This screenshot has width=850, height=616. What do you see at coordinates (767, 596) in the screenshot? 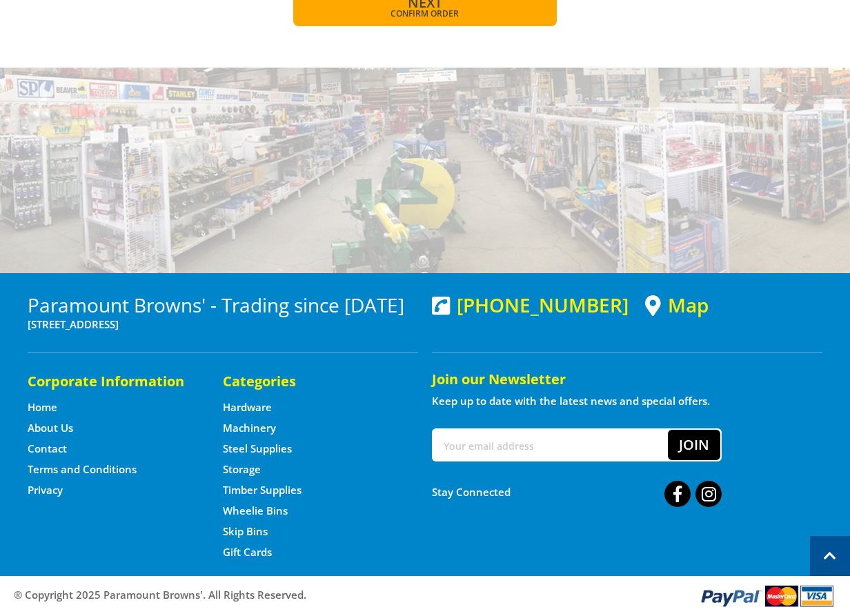
I see `img: PayPal, Mastercard, Visa accepted` at bounding box center [767, 596].